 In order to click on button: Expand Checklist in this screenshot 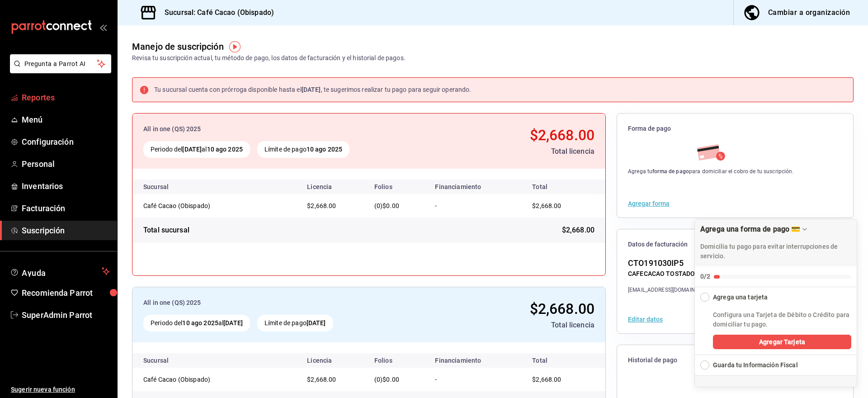, I will do `click(776, 365)`.